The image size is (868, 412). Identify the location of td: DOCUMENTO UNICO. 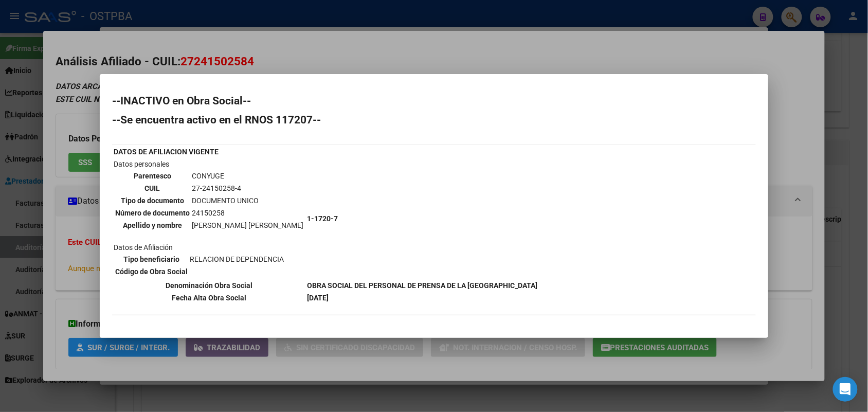
(247, 200).